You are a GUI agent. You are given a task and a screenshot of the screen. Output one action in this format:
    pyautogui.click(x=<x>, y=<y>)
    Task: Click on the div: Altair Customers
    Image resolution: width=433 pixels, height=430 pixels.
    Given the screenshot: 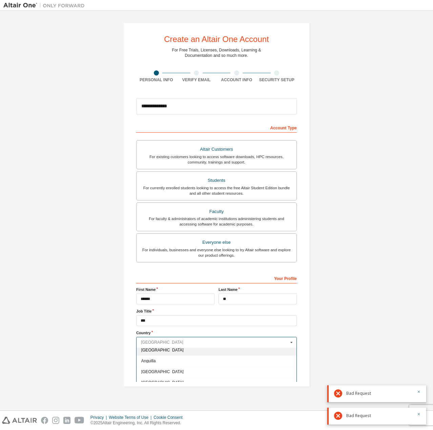 What is the action you would take?
    pyautogui.click(x=217, y=149)
    